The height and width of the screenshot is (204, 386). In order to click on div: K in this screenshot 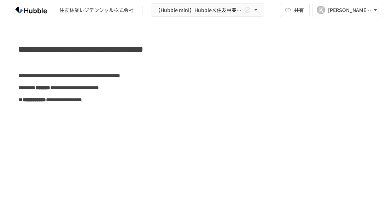, I will do `click(321, 10)`.